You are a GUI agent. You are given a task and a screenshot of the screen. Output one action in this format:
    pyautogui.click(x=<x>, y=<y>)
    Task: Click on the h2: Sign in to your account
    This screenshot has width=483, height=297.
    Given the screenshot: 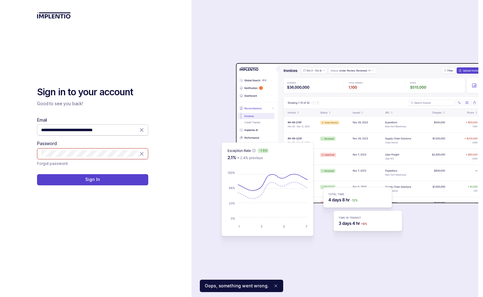 What is the action you would take?
    pyautogui.click(x=93, y=92)
    